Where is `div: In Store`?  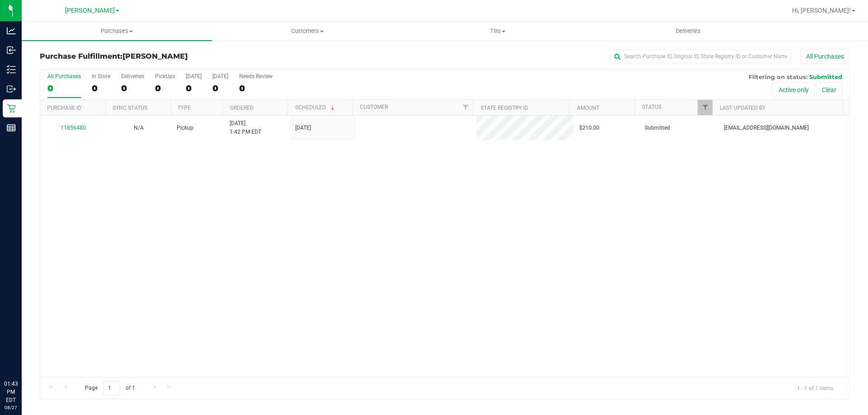 div: In Store is located at coordinates (101, 77).